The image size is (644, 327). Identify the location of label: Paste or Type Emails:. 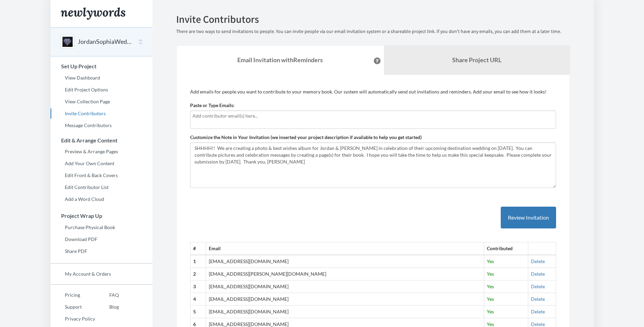
(212, 105).